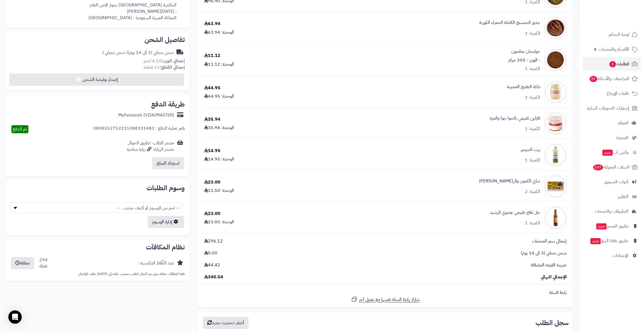 The width and height of the screenshot is (644, 332). I want to click on div: Open Intercom Messenger, so click(15, 317).